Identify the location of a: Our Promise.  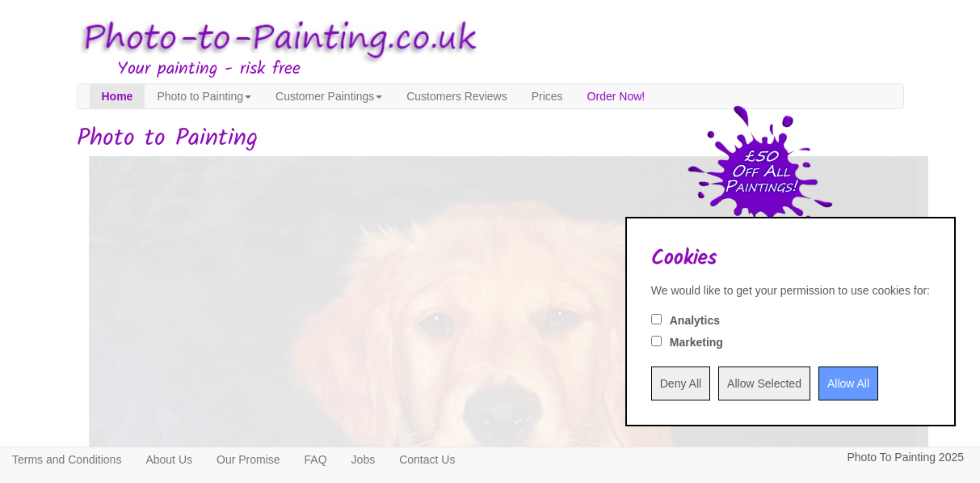
(248, 459).